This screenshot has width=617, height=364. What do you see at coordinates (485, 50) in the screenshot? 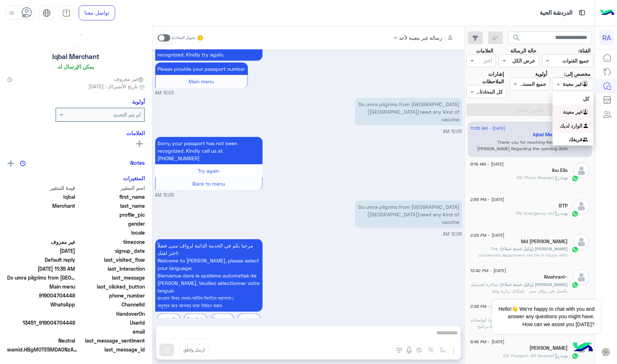
I see `label: العلامات` at bounding box center [485, 50].